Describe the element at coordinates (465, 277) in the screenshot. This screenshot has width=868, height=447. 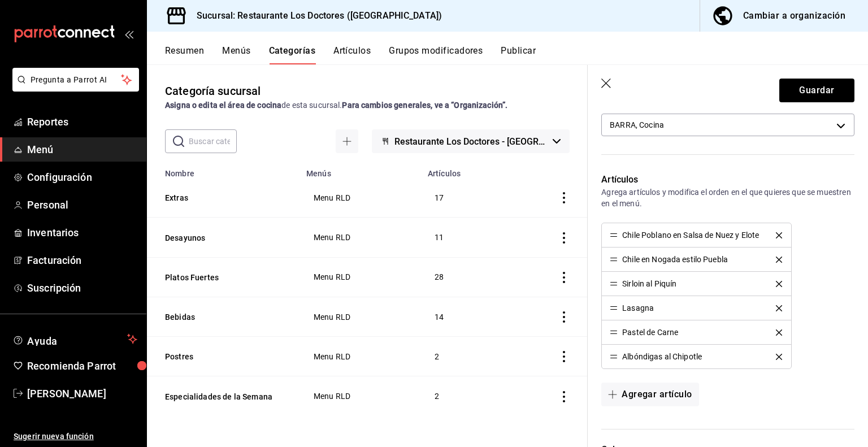
I see `td: 28` at that location.